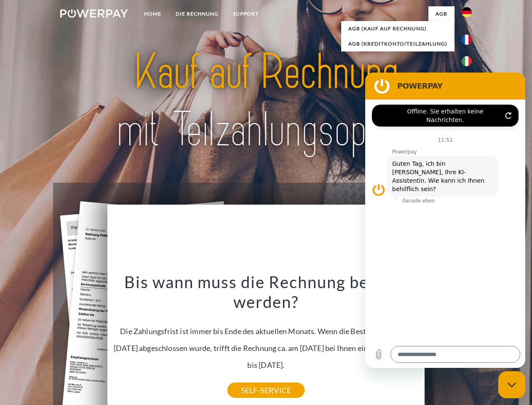 The width and height of the screenshot is (532, 405). Describe the element at coordinates (152, 14) in the screenshot. I see `a: Home` at that location.